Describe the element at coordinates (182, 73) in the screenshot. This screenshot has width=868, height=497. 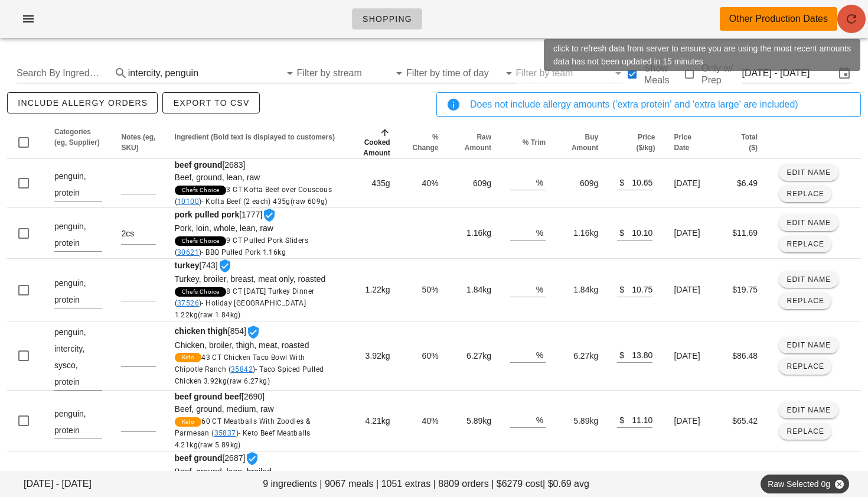
I see `div: penguin` at that location.